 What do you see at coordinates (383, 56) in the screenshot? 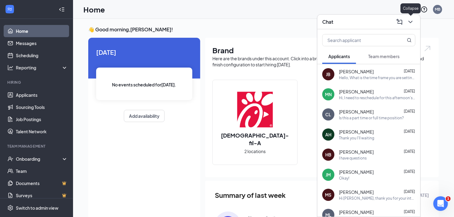
I see `span: Team members` at bounding box center [383, 56].